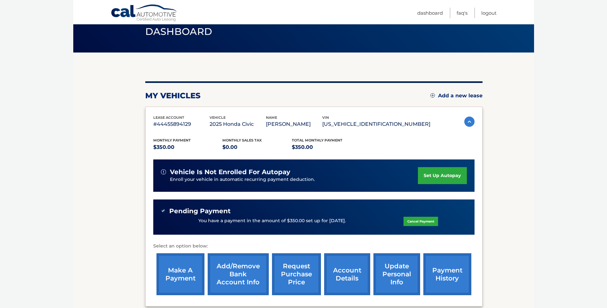 Image resolution: width=607 pixels, height=308 pixels. Describe the element at coordinates (271, 117) in the screenshot. I see `span: name` at that location.